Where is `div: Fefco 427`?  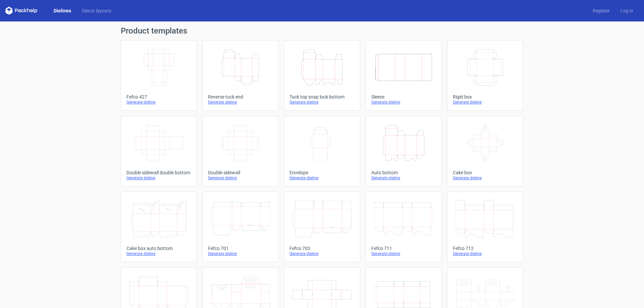 div: Fefco 427 is located at coordinates (159, 97).